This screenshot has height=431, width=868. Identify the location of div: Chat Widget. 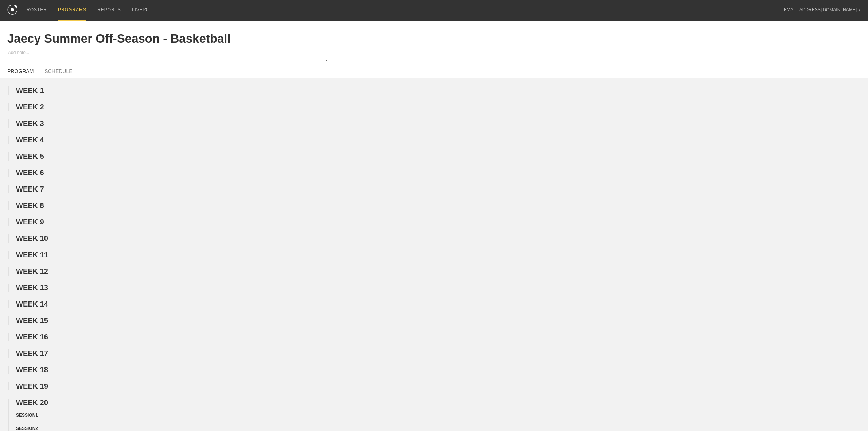
(849, 413).